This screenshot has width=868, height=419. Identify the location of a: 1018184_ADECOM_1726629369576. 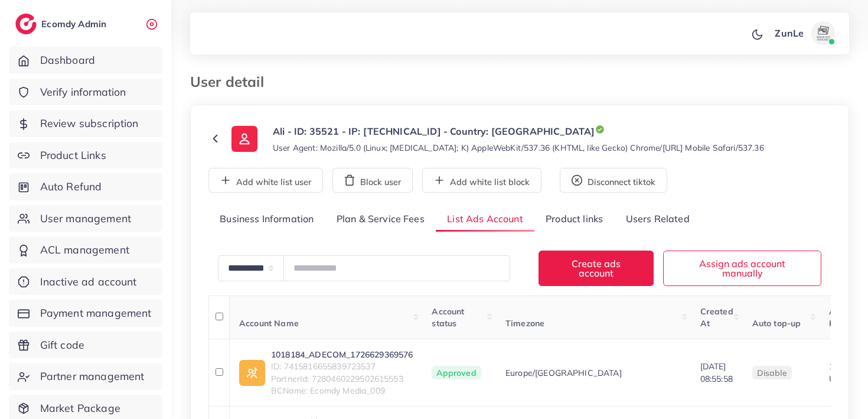
(342, 354).